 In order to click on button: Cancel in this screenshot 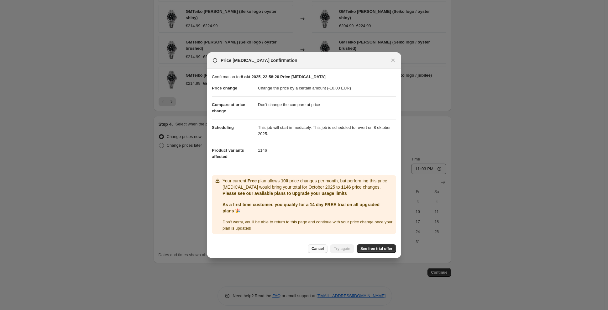, I will do `click(317, 249)`.